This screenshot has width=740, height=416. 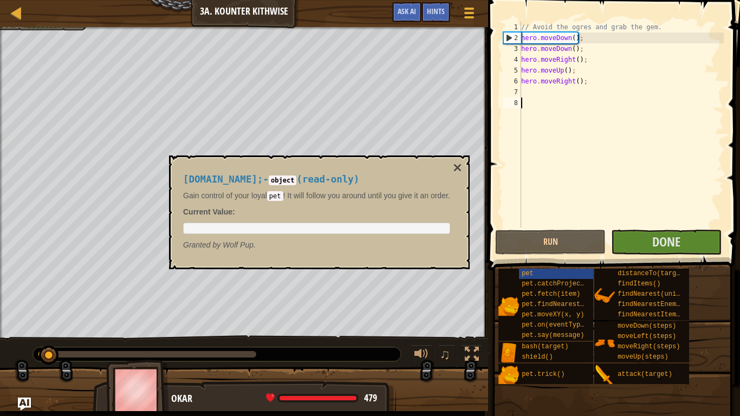 What do you see at coordinates (203, 245) in the screenshot?
I see `span: Granted by` at bounding box center [203, 245].